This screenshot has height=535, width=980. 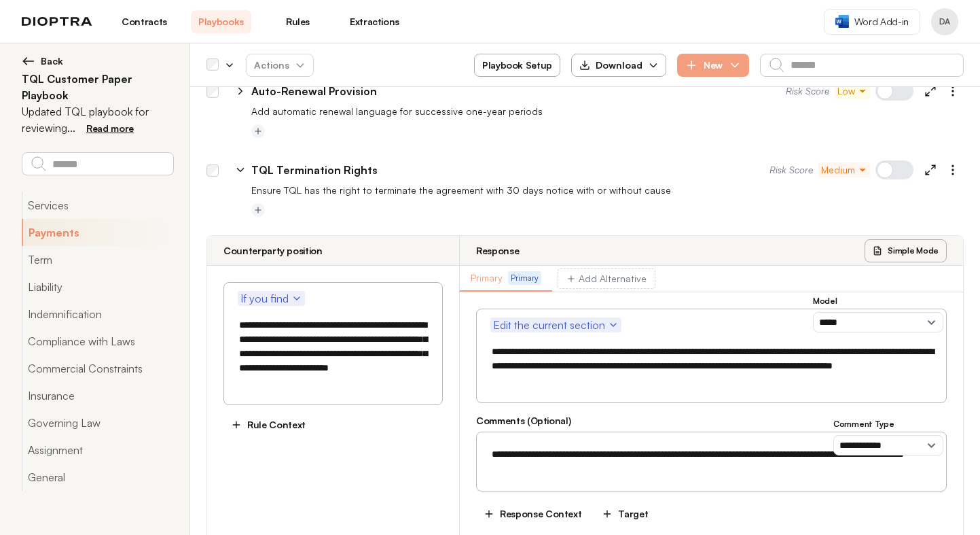 I want to click on button: Services, so click(x=97, y=205).